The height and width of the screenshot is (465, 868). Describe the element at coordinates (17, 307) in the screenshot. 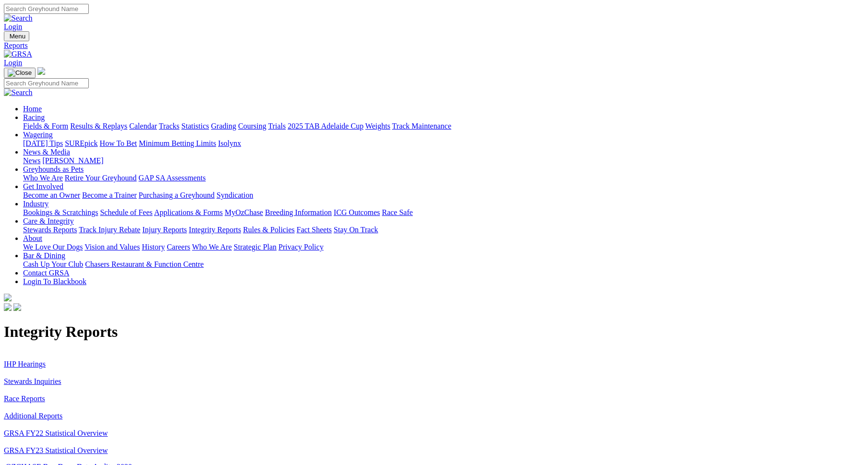

I see `img: twitter.svg` at that location.